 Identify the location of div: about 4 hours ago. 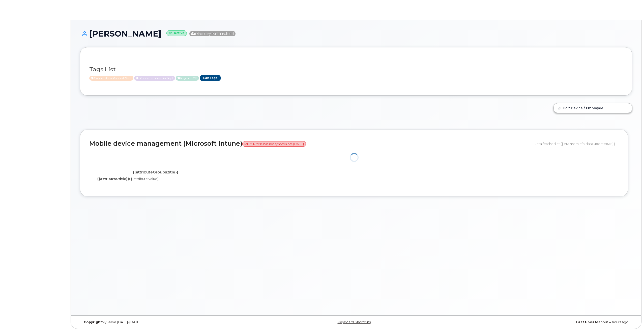
(540, 322).